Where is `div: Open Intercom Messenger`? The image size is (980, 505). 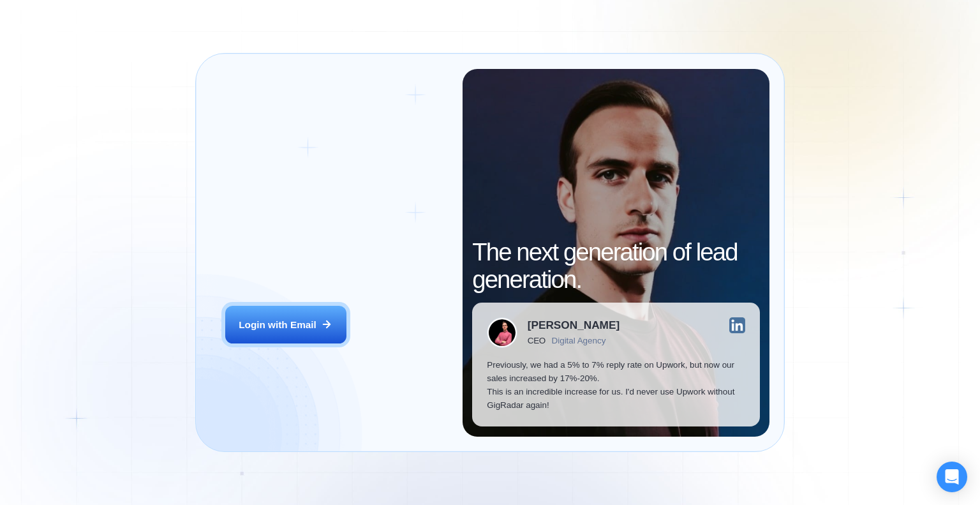
div: Open Intercom Messenger is located at coordinates (952, 477).